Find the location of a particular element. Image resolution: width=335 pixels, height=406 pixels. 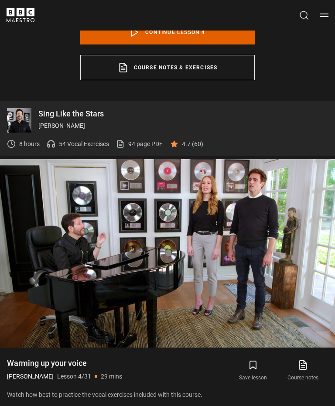

a: Course notes is located at coordinates (303, 371).